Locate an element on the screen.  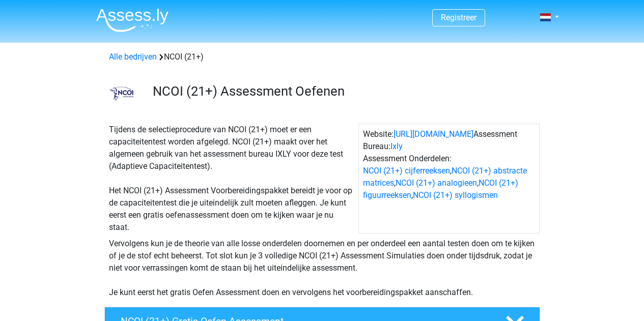
img: Assessly is located at coordinates (132, 20).